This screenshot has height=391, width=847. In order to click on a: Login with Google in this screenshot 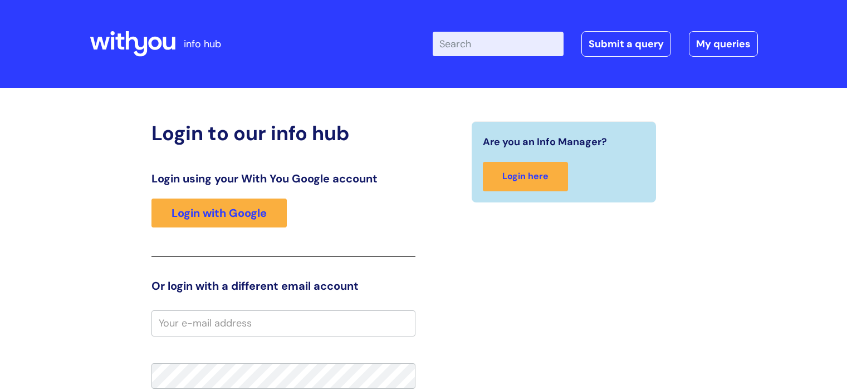, I will do `click(219, 213)`.